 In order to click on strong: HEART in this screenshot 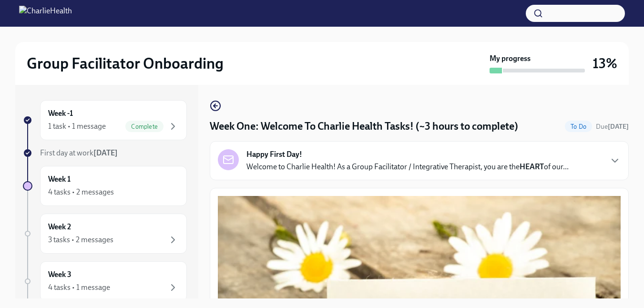, I will do `click(532, 166)`.